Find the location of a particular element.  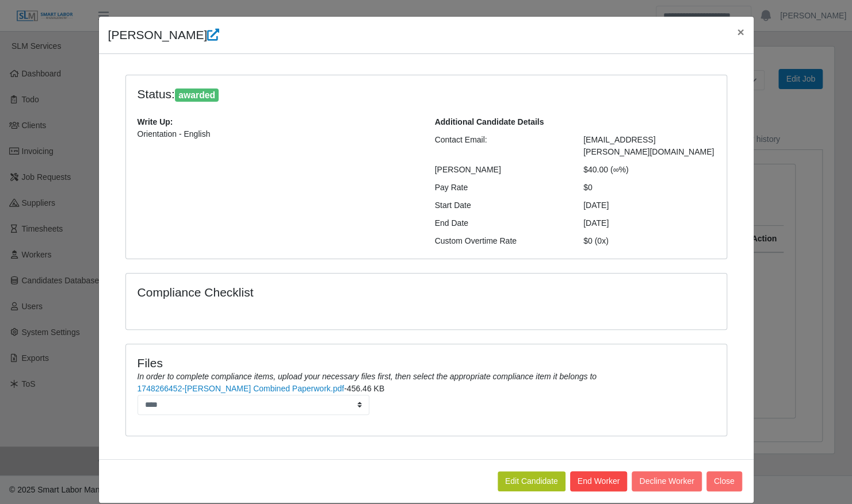

button: Decline Worker is located at coordinates (666, 482).